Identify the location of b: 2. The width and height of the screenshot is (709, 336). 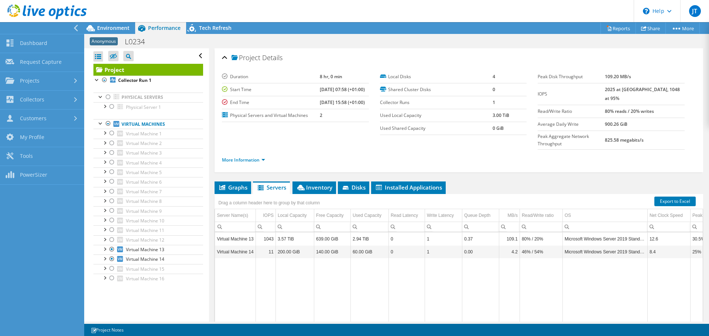
(321, 115).